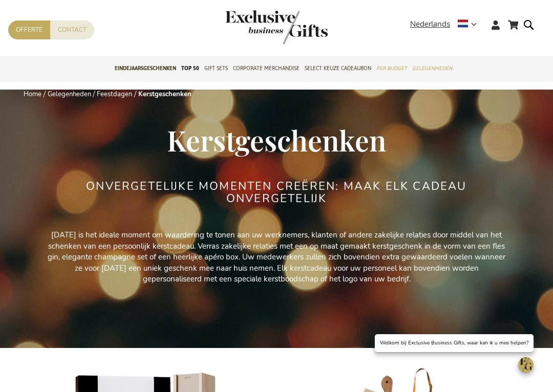  Describe the element at coordinates (30, 30) in the screenshot. I see `a: Offerte` at that location.